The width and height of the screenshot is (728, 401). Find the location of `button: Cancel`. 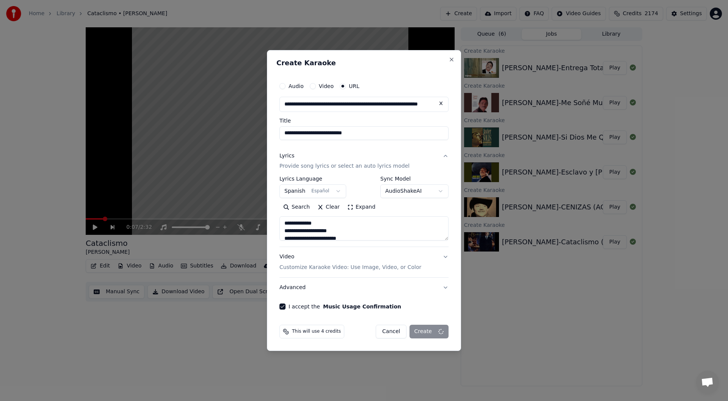

button: Cancel is located at coordinates (391, 331).